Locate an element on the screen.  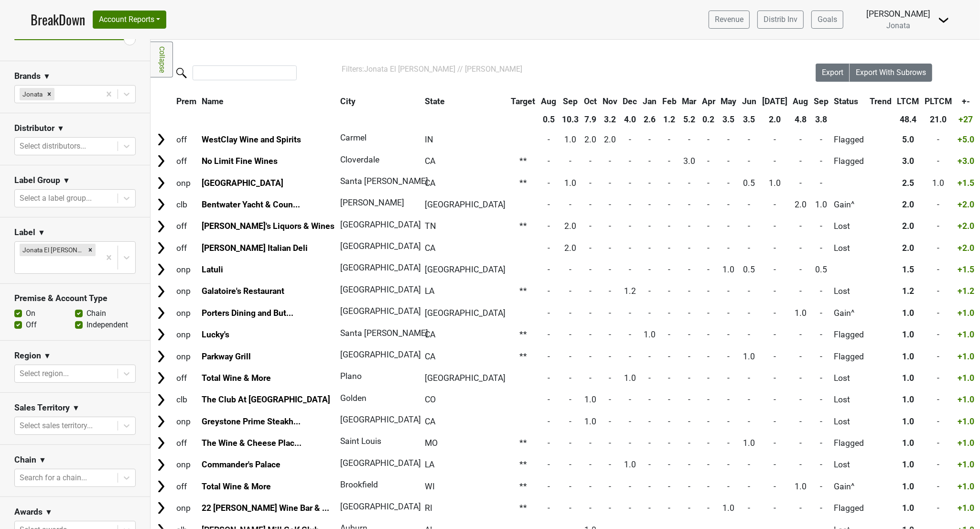
th: 4.8 is located at coordinates (800, 119).